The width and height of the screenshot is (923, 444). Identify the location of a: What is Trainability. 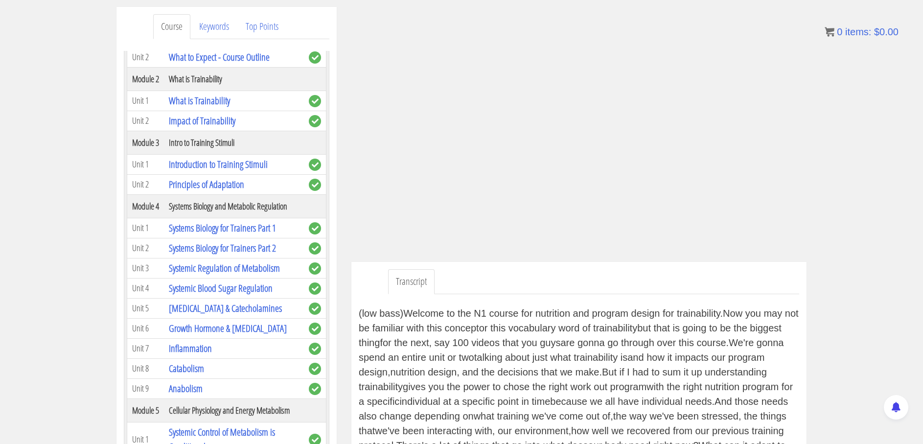
(199, 100).